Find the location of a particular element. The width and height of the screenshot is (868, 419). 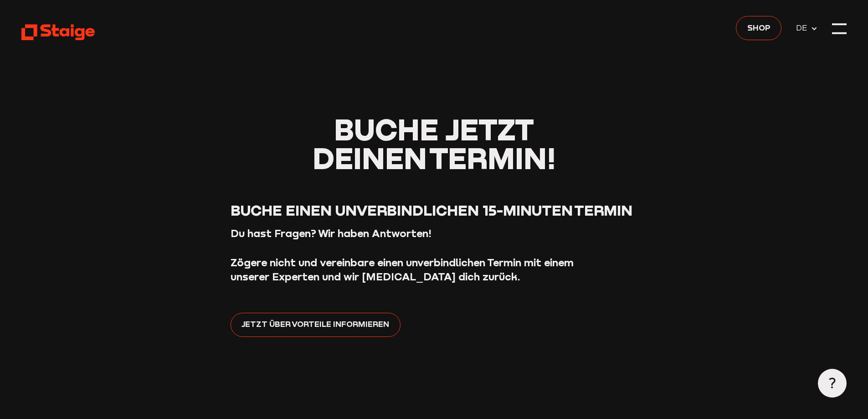

span: Buche einen unverbindlichen 15-Minuten Termin is located at coordinates (432, 210).